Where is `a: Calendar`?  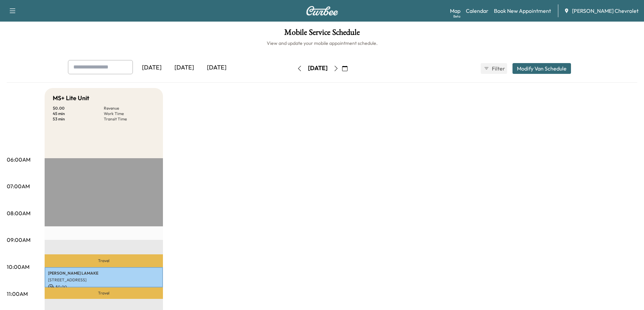
a: Calendar is located at coordinates (476, 11).